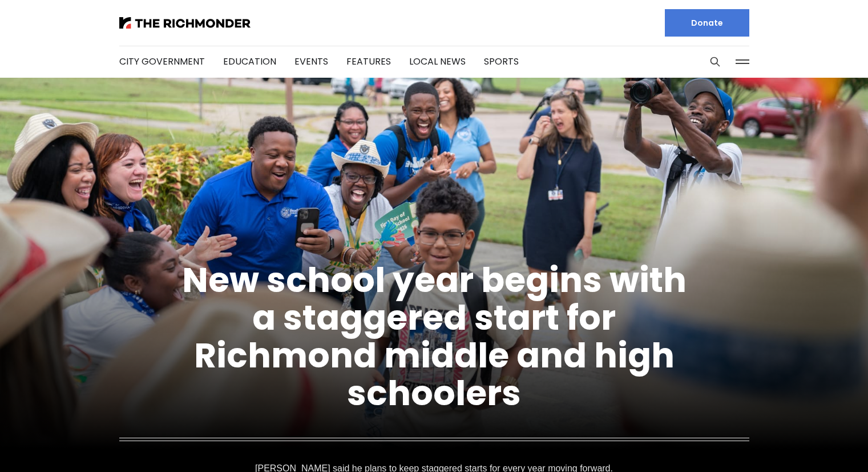 The image size is (868, 472). Describe the element at coordinates (162, 61) in the screenshot. I see `a: City Government` at that location.